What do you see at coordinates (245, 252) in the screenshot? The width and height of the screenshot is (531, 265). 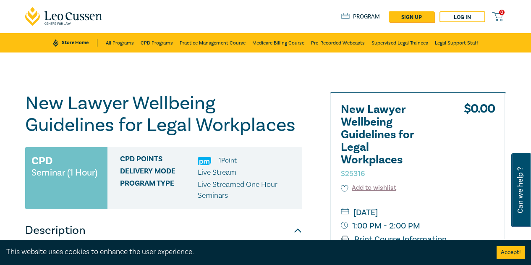 I see `div: This website uses cookies to enhance the user experience.` at bounding box center [245, 252].